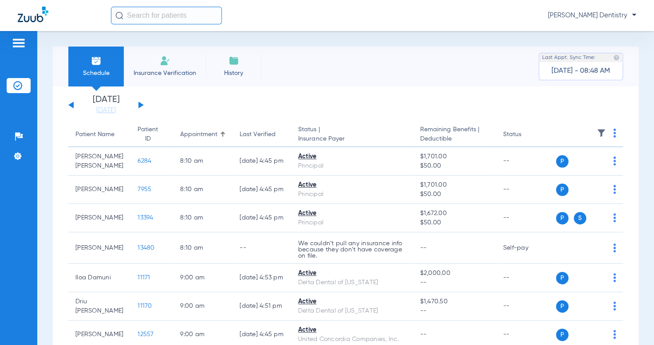 The width and height of the screenshot is (654, 345). What do you see at coordinates (454, 214) in the screenshot?
I see `span: $1,672.00` at bounding box center [454, 214].